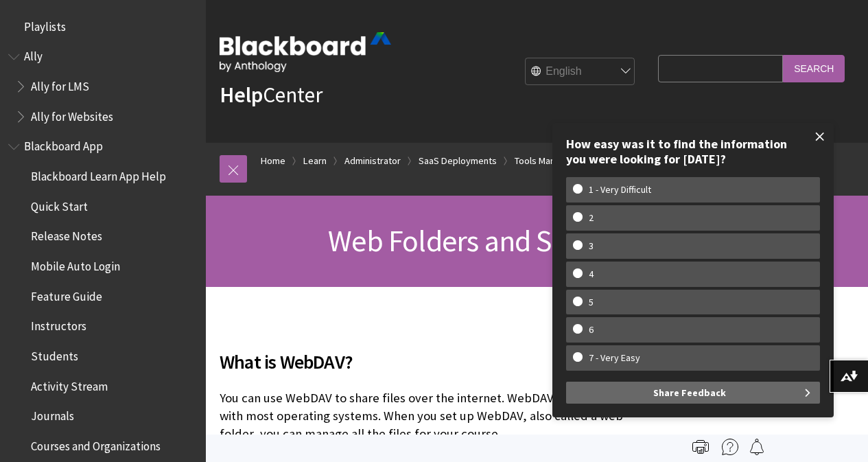 The height and width of the screenshot is (462, 868). I want to click on span: Journals, so click(52, 414).